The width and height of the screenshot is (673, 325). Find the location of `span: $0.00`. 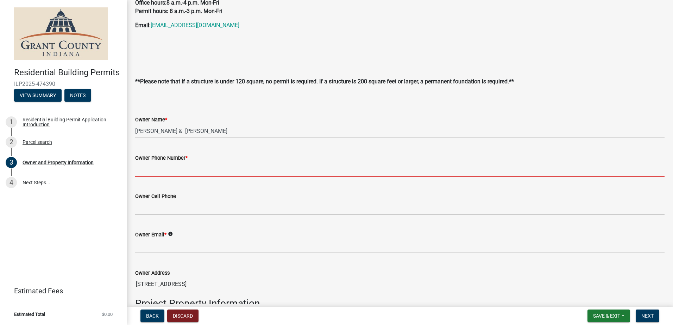

span: $0.00 is located at coordinates (107, 314).